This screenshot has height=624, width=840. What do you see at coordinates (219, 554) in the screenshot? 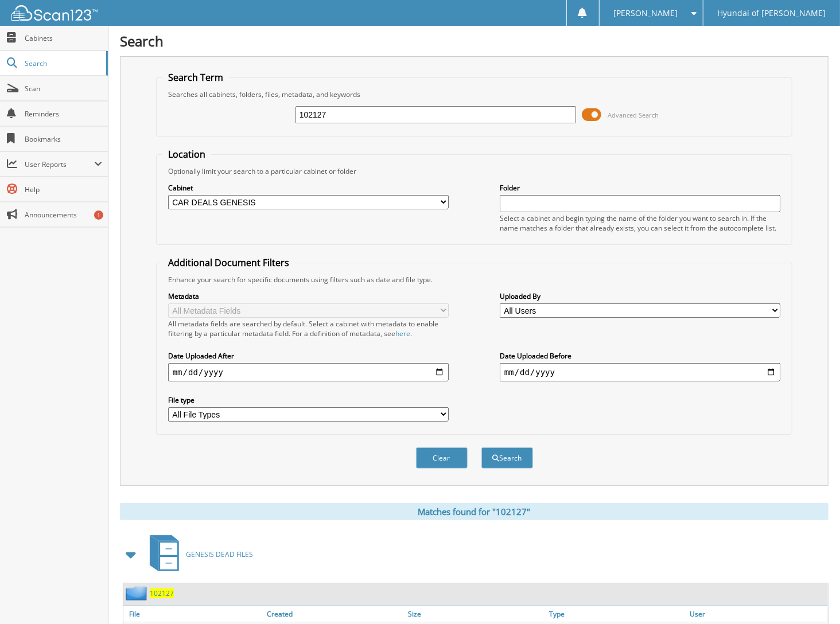
I see `span: GENESIS DEAD FILES` at bounding box center [219, 554].